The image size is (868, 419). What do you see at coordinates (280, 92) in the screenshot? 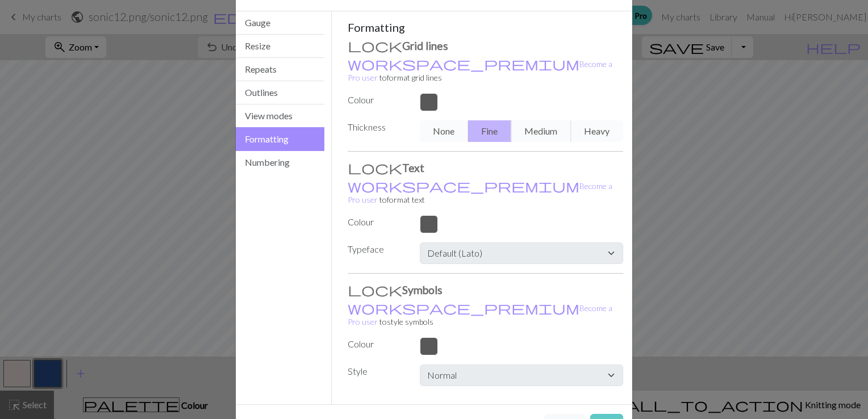
I see `button: Outlines` at bounding box center [280, 92].